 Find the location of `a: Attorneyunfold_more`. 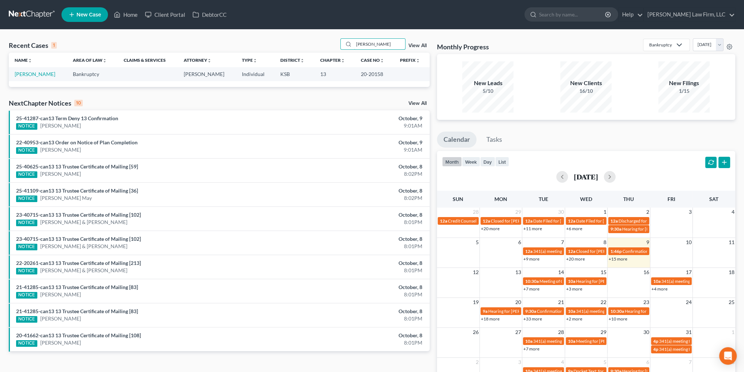

a: Attorneyunfold_more is located at coordinates (198, 60).